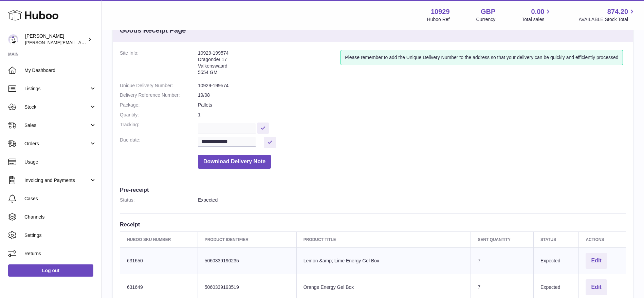  What do you see at coordinates (57, 107) in the screenshot?
I see `span: Stock` at bounding box center [57, 107].